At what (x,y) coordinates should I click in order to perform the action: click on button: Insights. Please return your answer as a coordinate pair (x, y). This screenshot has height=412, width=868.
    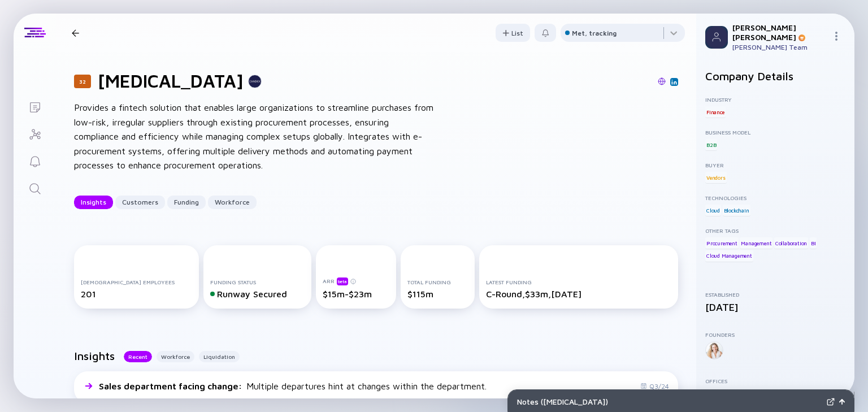
    Looking at the image, I should click on (93, 202).